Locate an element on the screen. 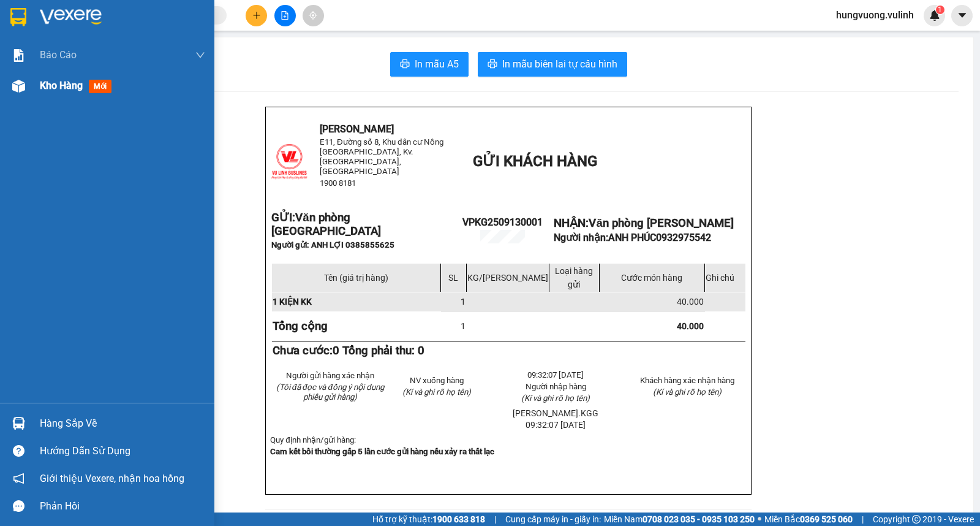 This screenshot has width=980, height=526. span: Cung cấp máy in - giấy in: is located at coordinates (553, 519).